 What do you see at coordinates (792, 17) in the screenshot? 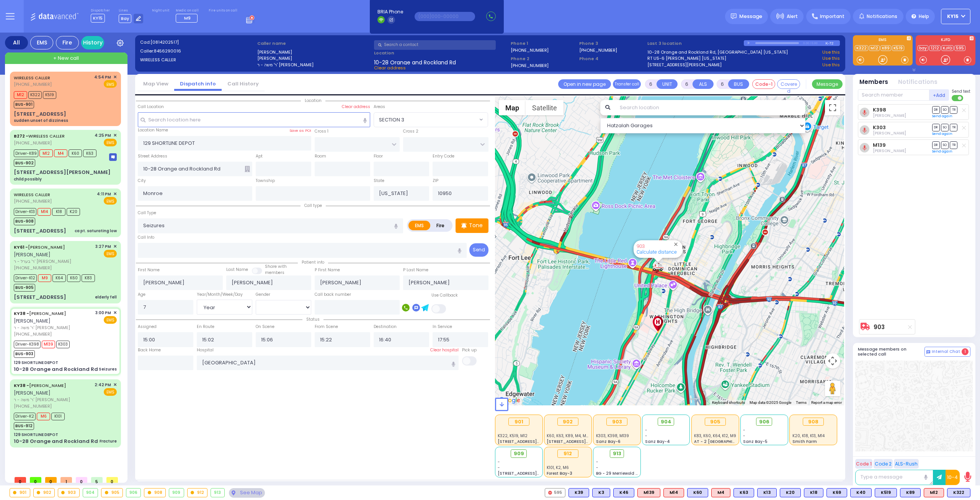
I see `span: Alert` at bounding box center [792, 17].